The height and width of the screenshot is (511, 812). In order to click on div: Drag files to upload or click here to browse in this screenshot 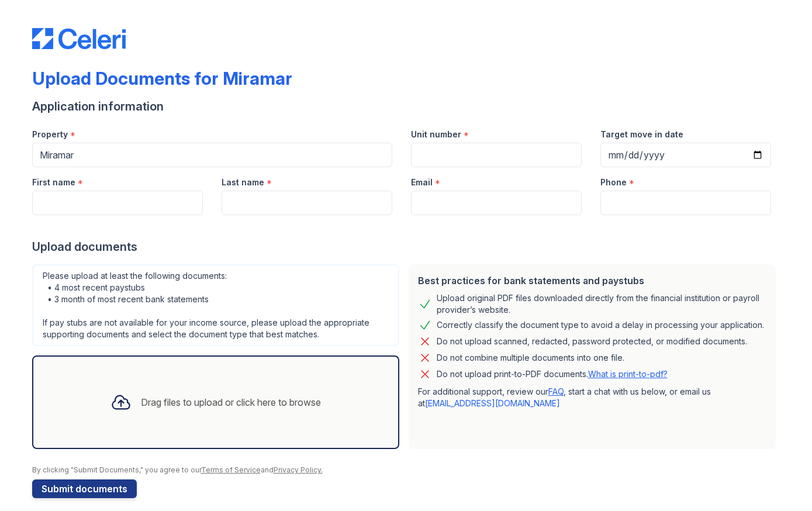, I will do `click(231, 402)`.